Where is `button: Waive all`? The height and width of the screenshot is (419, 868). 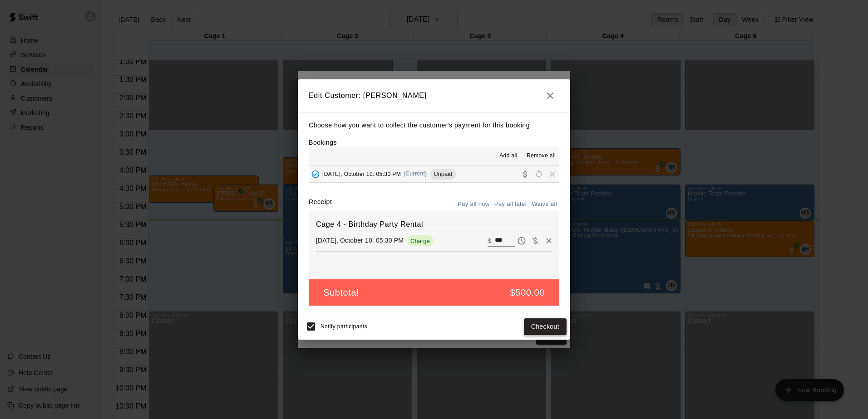
button: Waive all is located at coordinates (544, 205).